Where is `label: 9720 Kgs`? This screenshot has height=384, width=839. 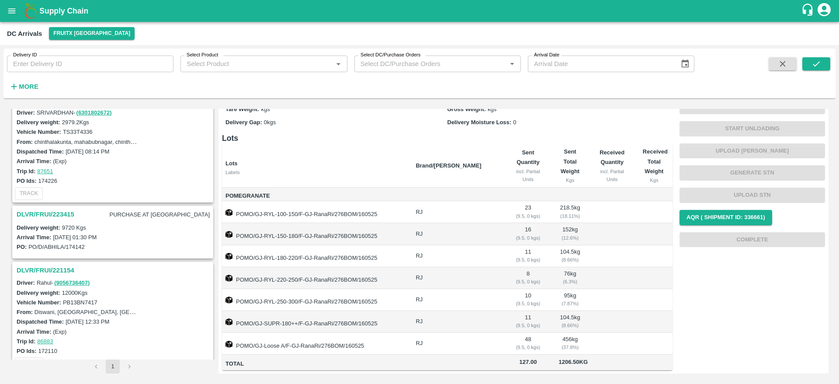 label: 9720 Kgs is located at coordinates (74, 227).